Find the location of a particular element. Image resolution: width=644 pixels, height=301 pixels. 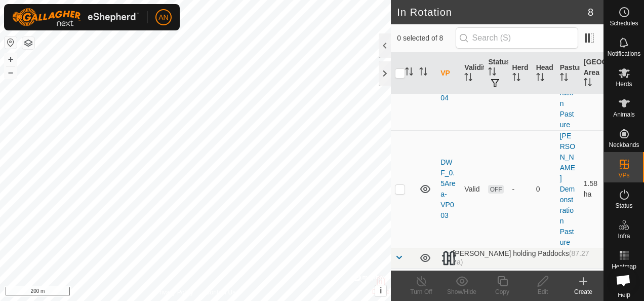

span: 0 selected of 8 is located at coordinates (425, 38).